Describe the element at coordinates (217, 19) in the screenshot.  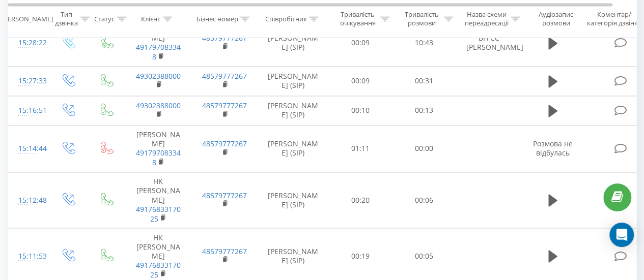
I see `div: Бізнес номер` at that location.